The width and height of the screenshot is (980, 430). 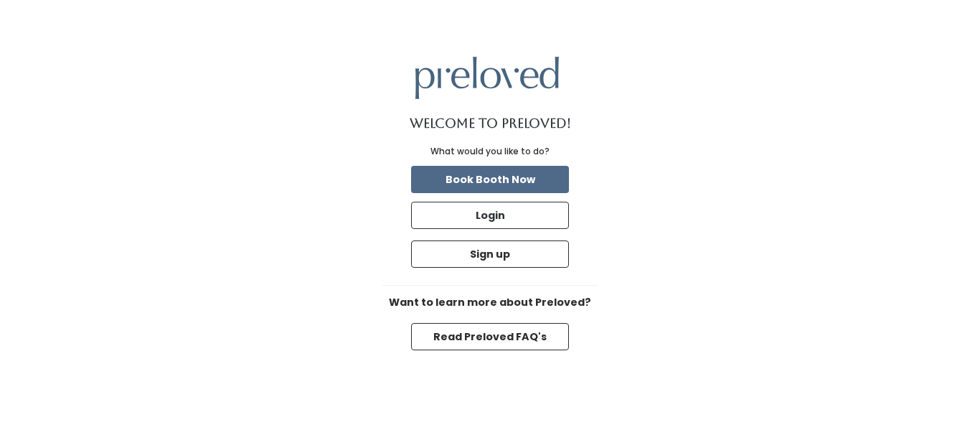 I want to click on button: Sign up, so click(x=490, y=254).